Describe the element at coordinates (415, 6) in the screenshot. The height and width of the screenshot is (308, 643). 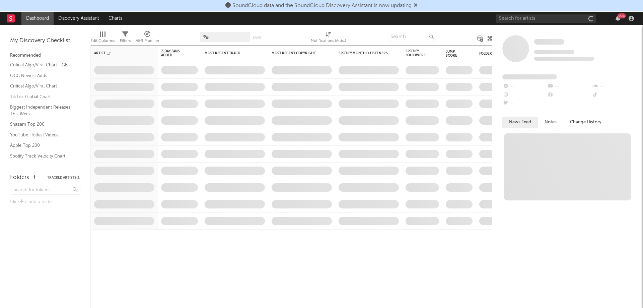
I see `span: Dismiss` at that location.